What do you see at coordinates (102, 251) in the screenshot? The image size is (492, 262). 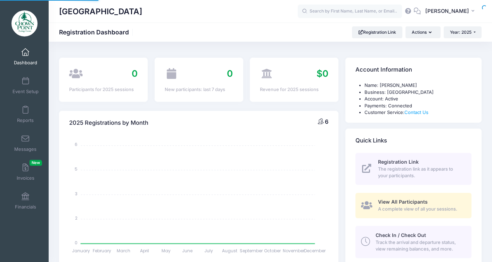 I see `tspan: February` at bounding box center [102, 251].